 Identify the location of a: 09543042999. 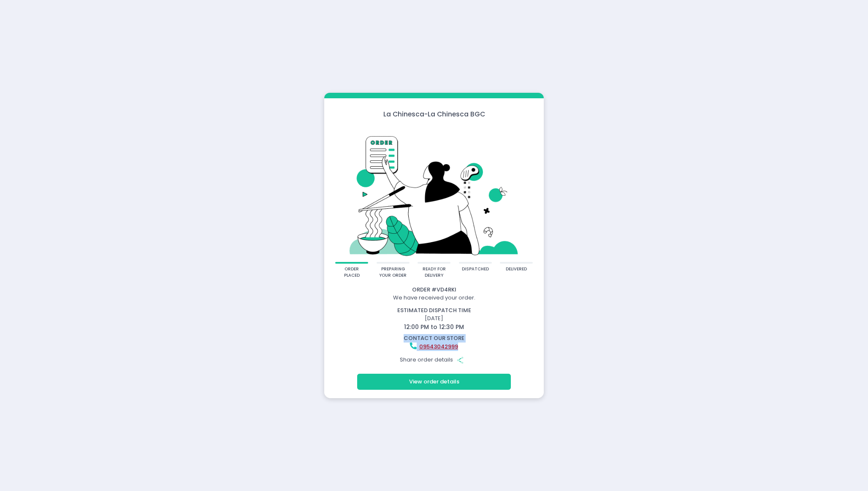
(439, 347).